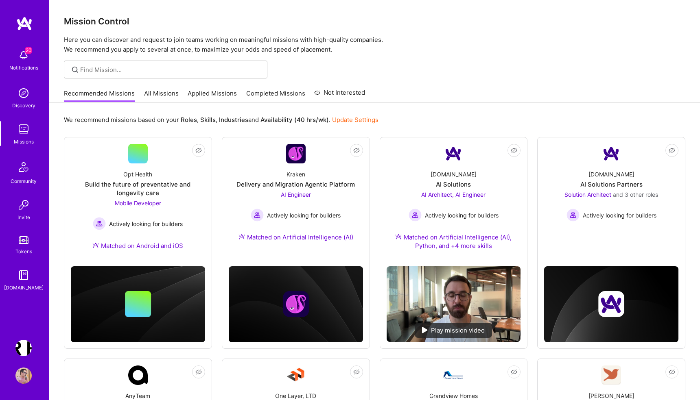 The image size is (700, 400). What do you see at coordinates (24, 24) in the screenshot?
I see `img: logo` at bounding box center [24, 24].